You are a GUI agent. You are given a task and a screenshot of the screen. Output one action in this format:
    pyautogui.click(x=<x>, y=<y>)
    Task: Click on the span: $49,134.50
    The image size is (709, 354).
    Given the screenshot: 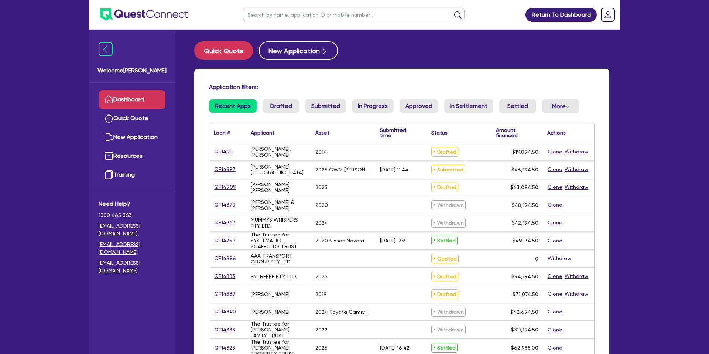 What is the action you would take?
    pyautogui.click(x=525, y=240)
    